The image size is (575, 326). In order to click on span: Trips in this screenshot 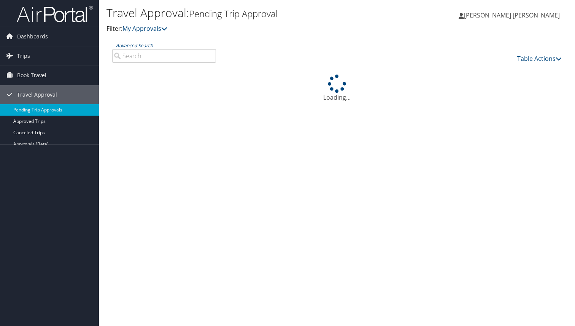, I will do `click(24, 56)`.